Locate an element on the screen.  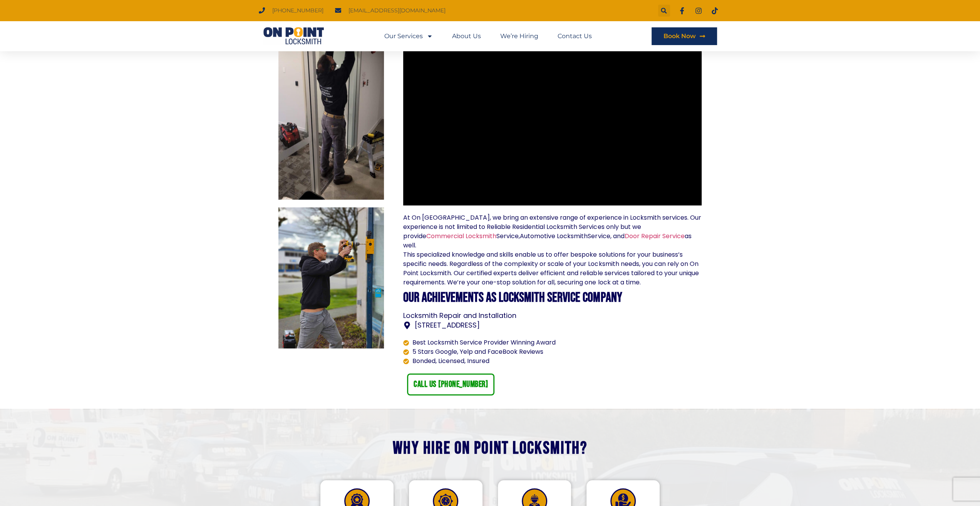
nav: Menu is located at coordinates (488, 36).